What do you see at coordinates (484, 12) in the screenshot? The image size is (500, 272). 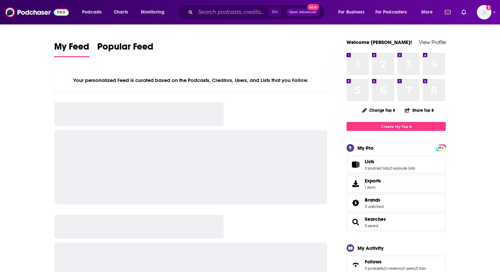 I see `img: User Profile` at bounding box center [484, 12].